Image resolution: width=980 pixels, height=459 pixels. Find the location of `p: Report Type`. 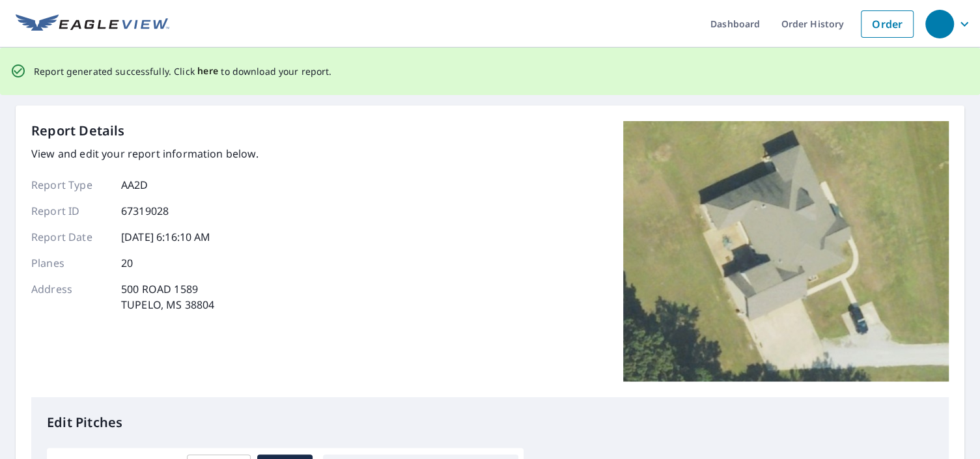

p: Report Type is located at coordinates (71, 185).